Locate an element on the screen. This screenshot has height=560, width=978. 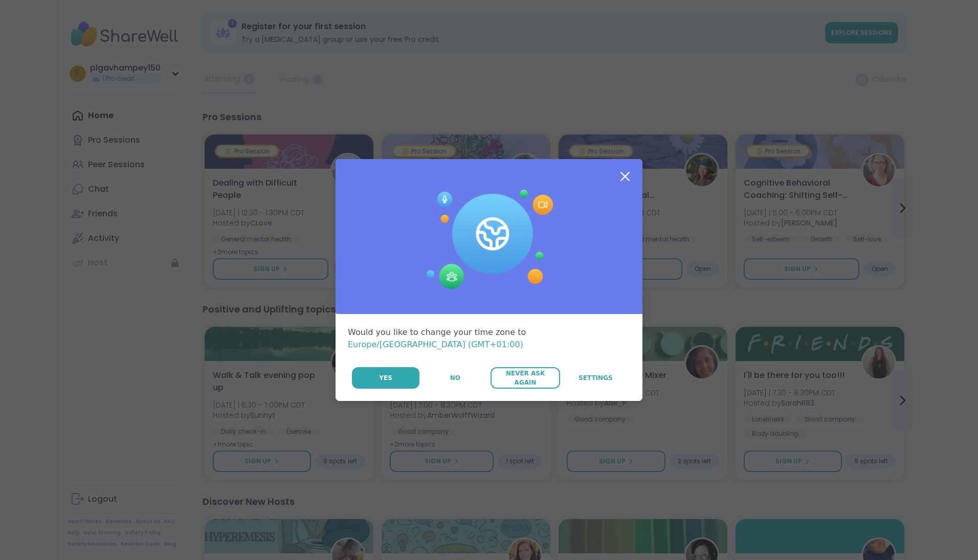
span: Yes is located at coordinates (386, 378).